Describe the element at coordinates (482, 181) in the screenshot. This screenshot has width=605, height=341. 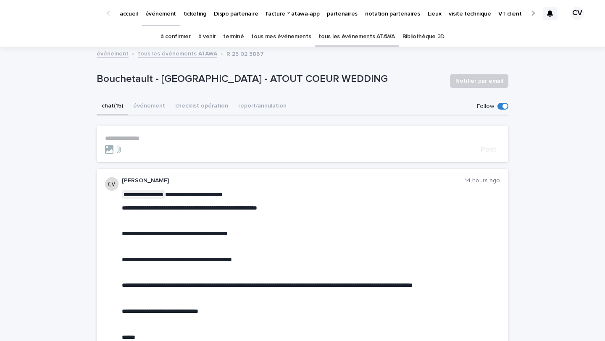
I see `p: 14 hours ago` at that location.